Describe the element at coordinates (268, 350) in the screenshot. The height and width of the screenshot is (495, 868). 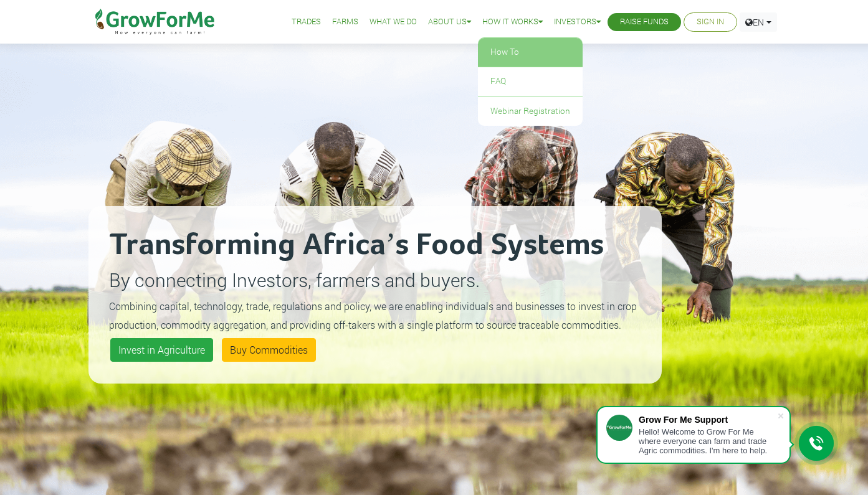
I see `a: Buy Commodities` at that location.